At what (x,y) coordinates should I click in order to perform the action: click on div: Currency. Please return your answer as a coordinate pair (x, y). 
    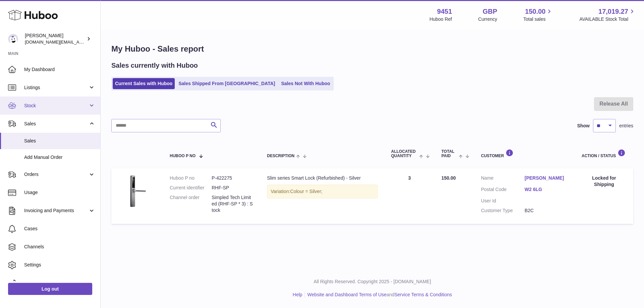
    Looking at the image, I should click on (488, 19).